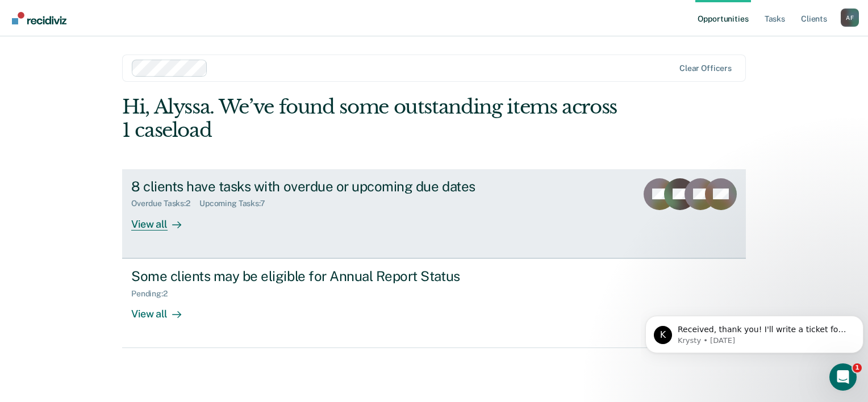  What do you see at coordinates (849, 18) in the screenshot?
I see `button: Profile dropdown button` at bounding box center [849, 18].